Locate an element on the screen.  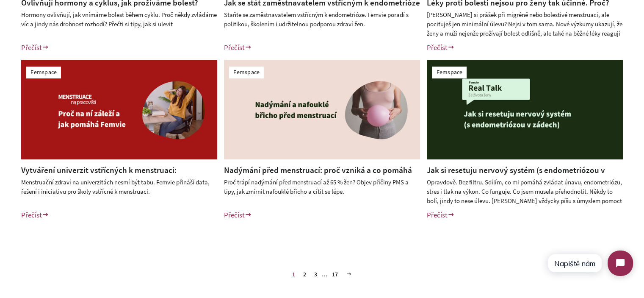
a: 17 is located at coordinates (335, 274).